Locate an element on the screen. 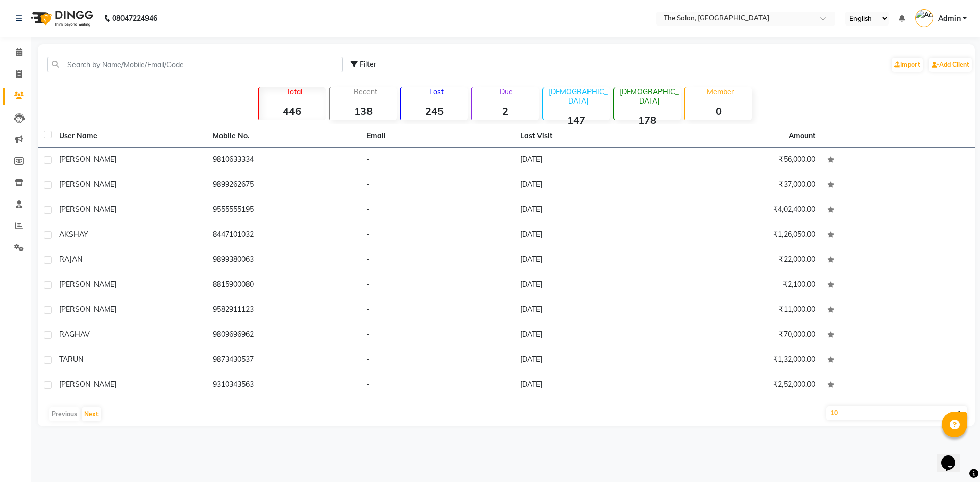 The width and height of the screenshot is (980, 482). td: 9873430537 is located at coordinates (283, 360).